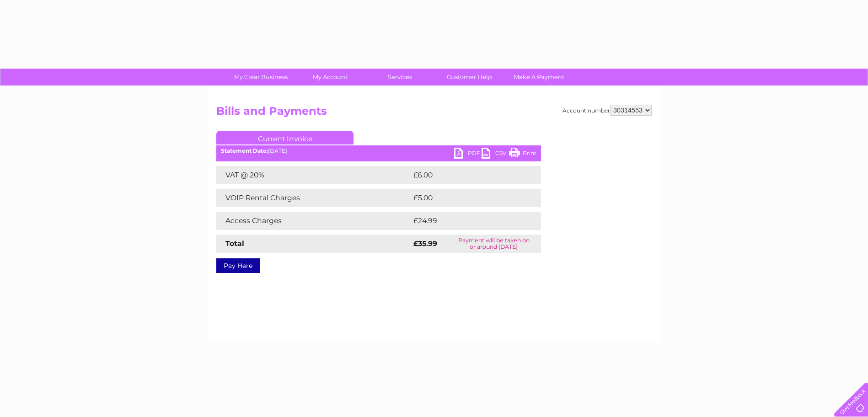 The height and width of the screenshot is (417, 868). What do you see at coordinates (399, 77) in the screenshot?
I see `a: Services` at bounding box center [399, 77].